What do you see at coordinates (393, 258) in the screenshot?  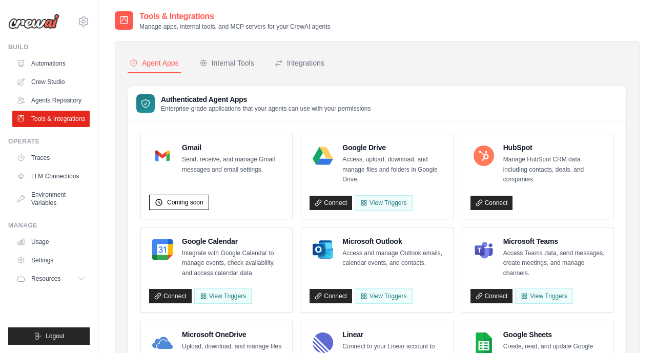 I see `p: Access and manage Outlook emails, calendar events, and contacts.` at bounding box center [393, 258].